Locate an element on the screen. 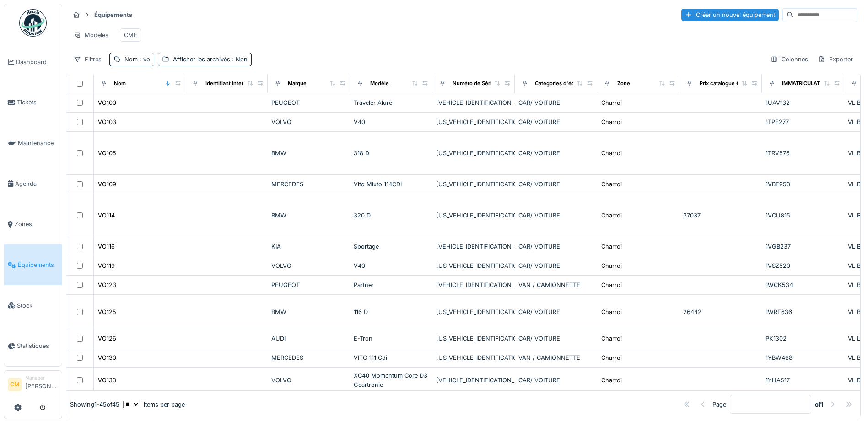 The width and height of the screenshot is (868, 423). div: IMMATRICULATION is located at coordinates (806, 83).